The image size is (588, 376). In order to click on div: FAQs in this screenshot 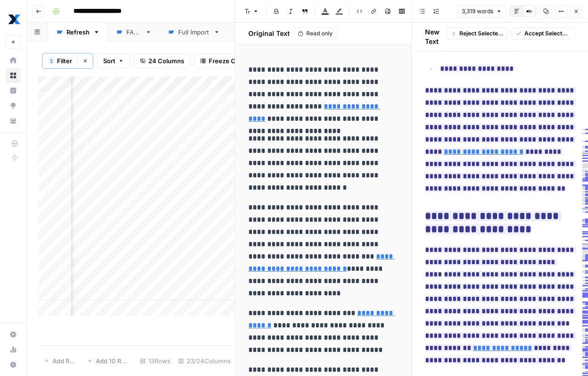, I will do `click(134, 32)`.